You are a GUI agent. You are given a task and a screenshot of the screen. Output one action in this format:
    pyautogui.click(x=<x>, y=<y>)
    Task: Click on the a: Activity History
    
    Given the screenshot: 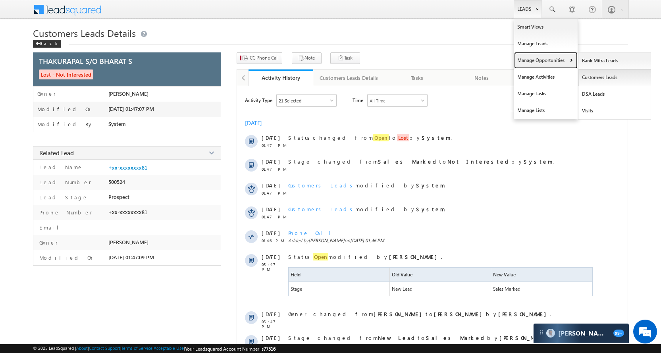 What is the action you would take?
    pyautogui.click(x=281, y=78)
    